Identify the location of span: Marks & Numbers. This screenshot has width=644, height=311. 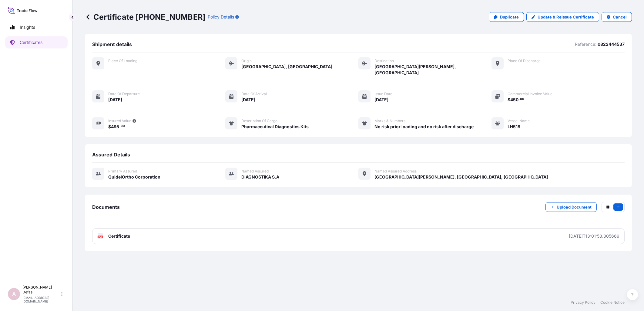
(390, 121).